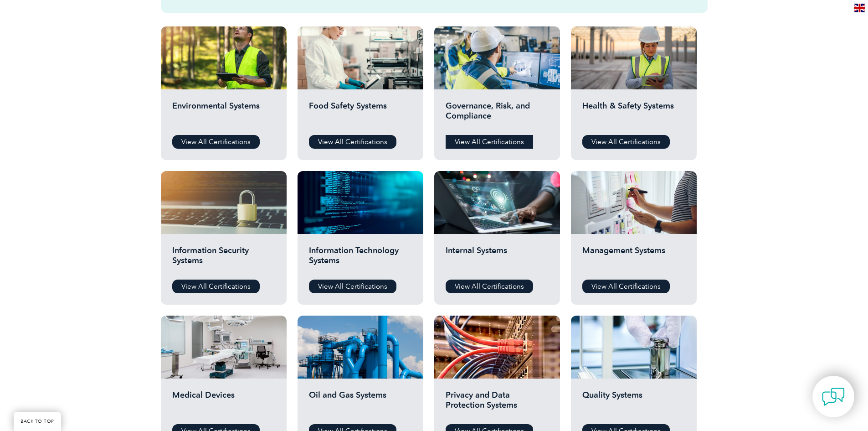 The image size is (868, 431). I want to click on h2: Information Technology Systems, so click(361, 259).